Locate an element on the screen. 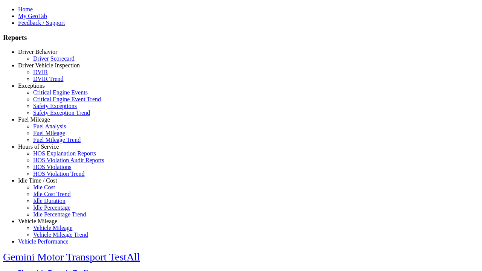 This screenshot has width=482, height=271. a: HOS Violation Audit Reports is located at coordinates (68, 160).